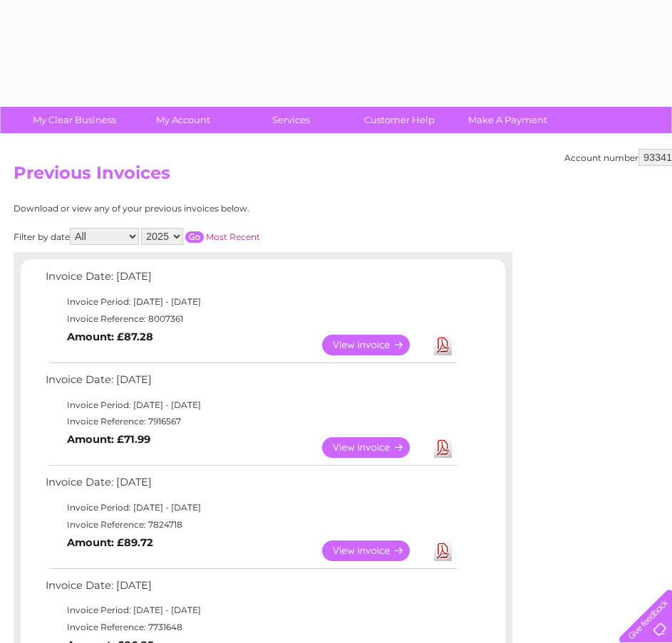  Describe the element at coordinates (200, 209) in the screenshot. I see `div: Download or view any of your previous invoices below.` at that location.